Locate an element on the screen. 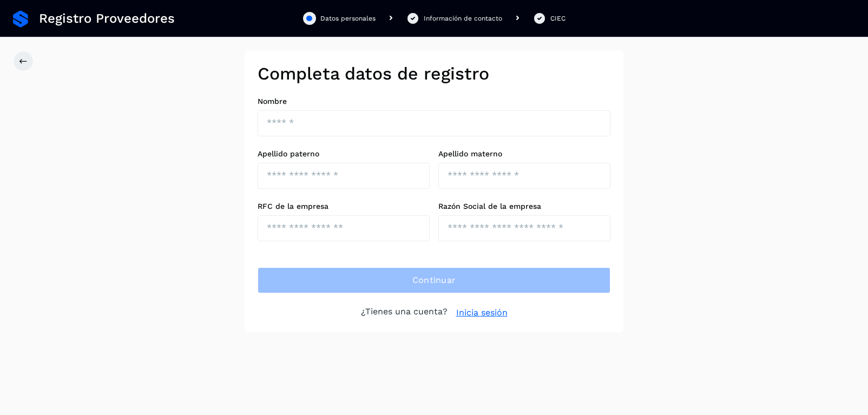 The height and width of the screenshot is (415, 868). h2: Completa datos de registro is located at coordinates (434, 74).